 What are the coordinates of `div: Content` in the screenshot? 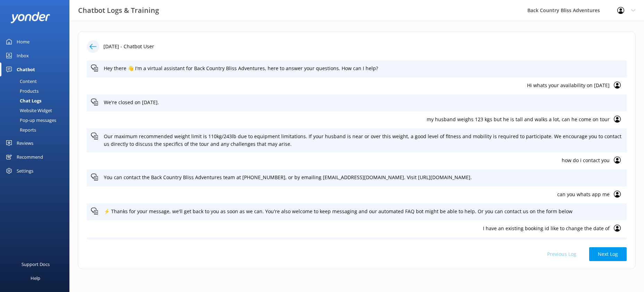 It's located at (20, 81).